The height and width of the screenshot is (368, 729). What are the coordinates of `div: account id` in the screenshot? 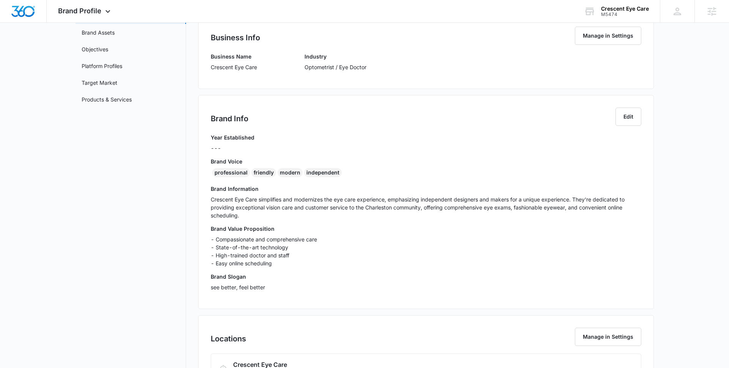 It's located at (625, 14).